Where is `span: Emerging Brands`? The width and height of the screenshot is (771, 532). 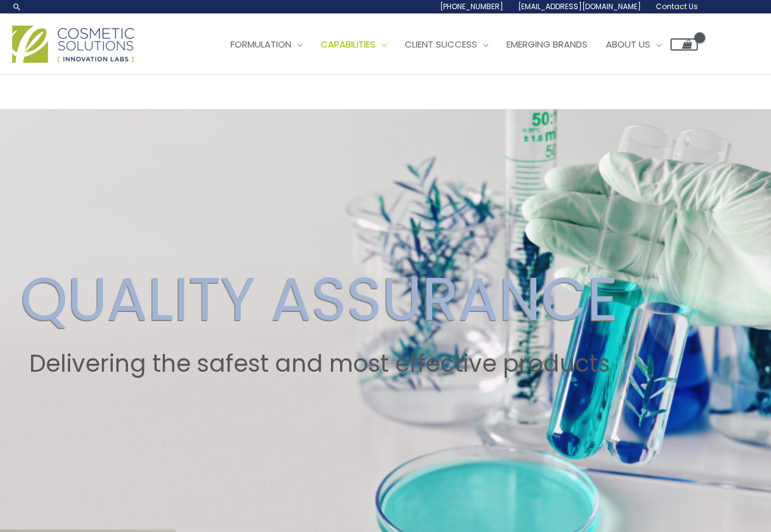
span: Emerging Brands is located at coordinates (547, 44).